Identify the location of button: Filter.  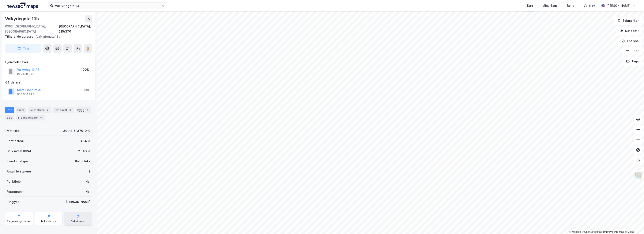
(632, 51).